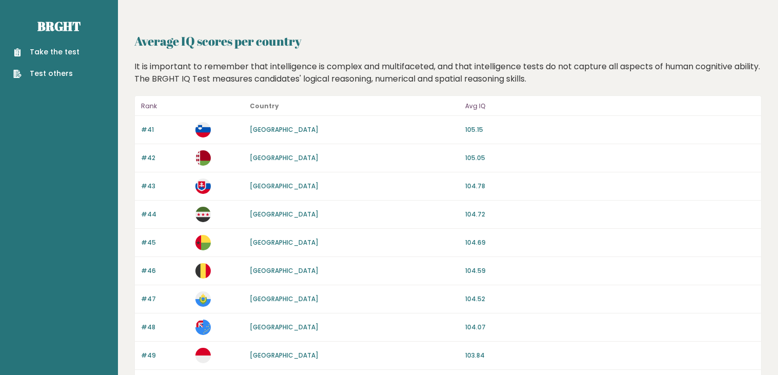 The width and height of the screenshot is (778, 375). What do you see at coordinates (610, 186) in the screenshot?
I see `p: 104.78` at bounding box center [610, 186].